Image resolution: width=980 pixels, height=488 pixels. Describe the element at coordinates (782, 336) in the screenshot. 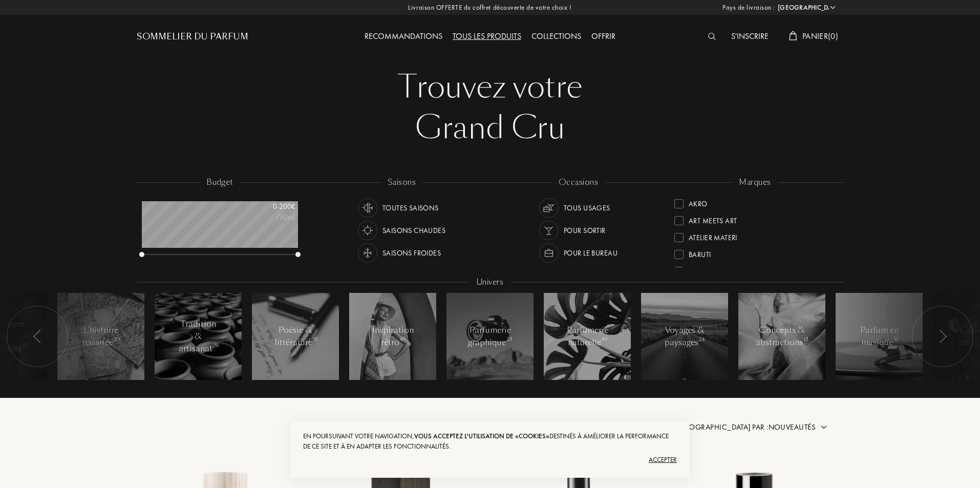

I see `div: Concepts & abstractions` at that location.